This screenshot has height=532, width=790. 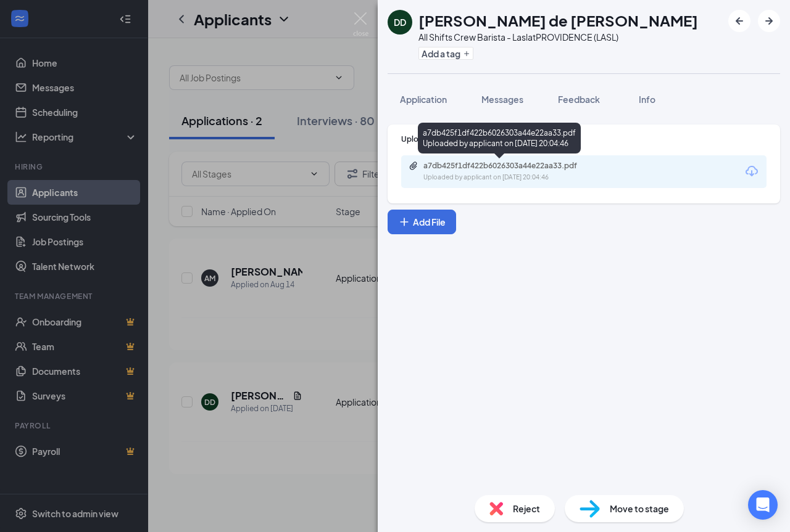 I want to click on span: Messages, so click(x=503, y=99).